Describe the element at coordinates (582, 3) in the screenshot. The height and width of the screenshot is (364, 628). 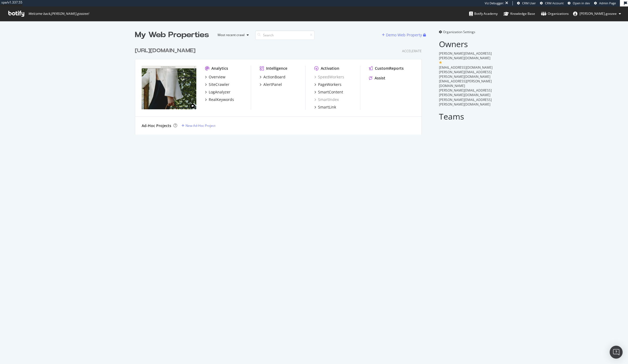
I see `span: Open in dev` at that location.